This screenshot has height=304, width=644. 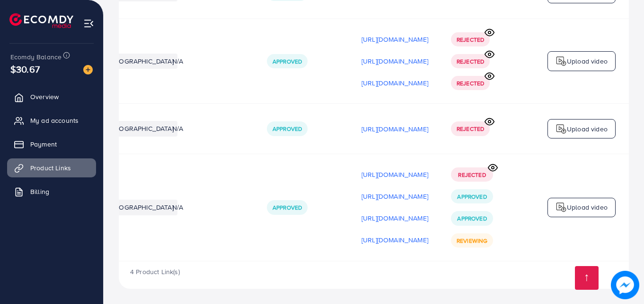 I want to click on span: My ad accounts, so click(x=55, y=120).